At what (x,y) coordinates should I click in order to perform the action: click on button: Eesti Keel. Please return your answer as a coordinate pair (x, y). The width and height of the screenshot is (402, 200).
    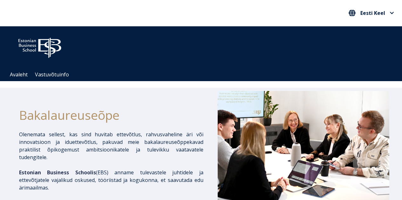
    Looking at the image, I should click on (371, 13).